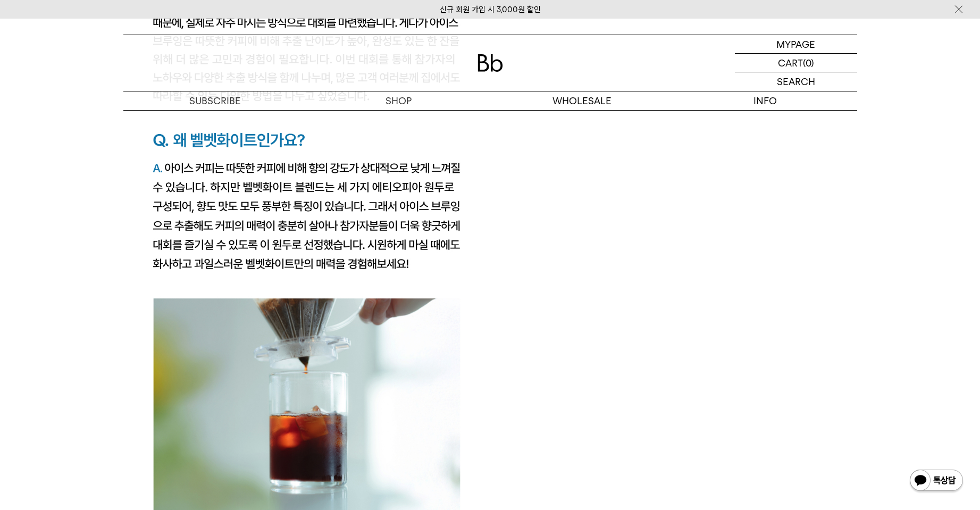  Describe the element at coordinates (796, 82) in the screenshot. I see `p: SEARCH` at that location.